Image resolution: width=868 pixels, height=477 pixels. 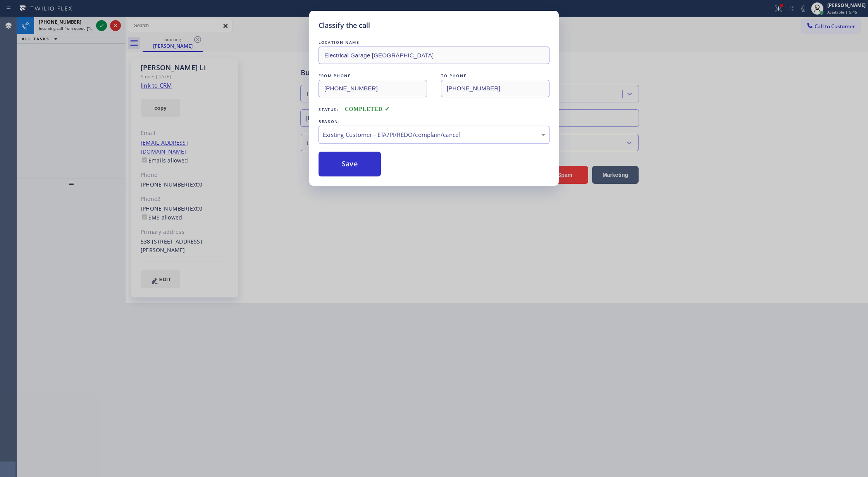 I want to click on h5: Classify the call, so click(x=344, y=25).